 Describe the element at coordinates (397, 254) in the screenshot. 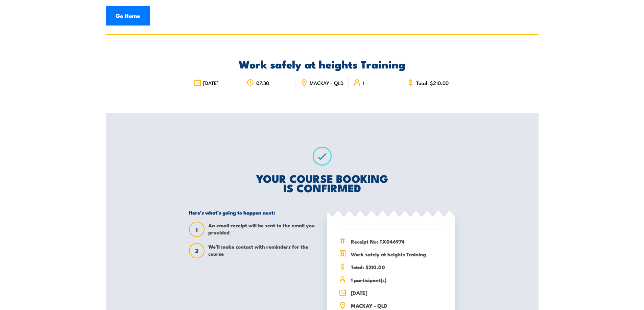

I see `span: Work safely at heights Training` at that location.